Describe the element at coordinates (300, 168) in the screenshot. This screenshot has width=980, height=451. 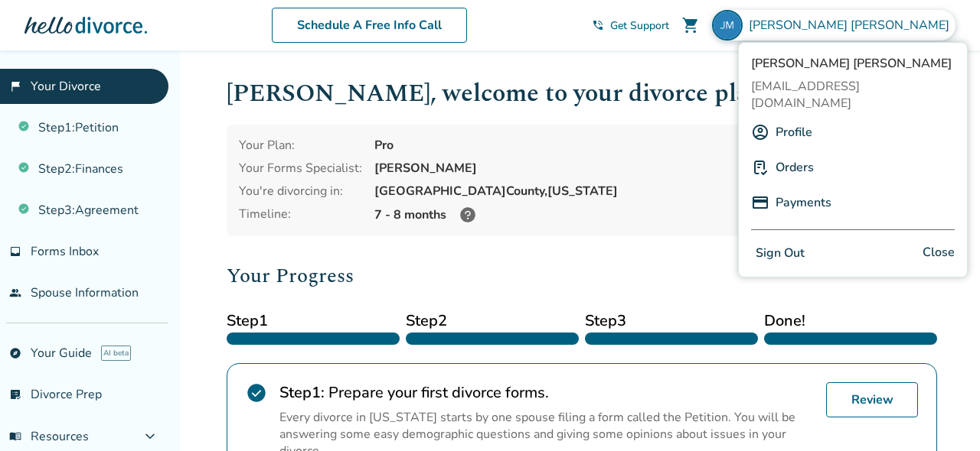
I see `div: Your Forms Specialist:` at that location.